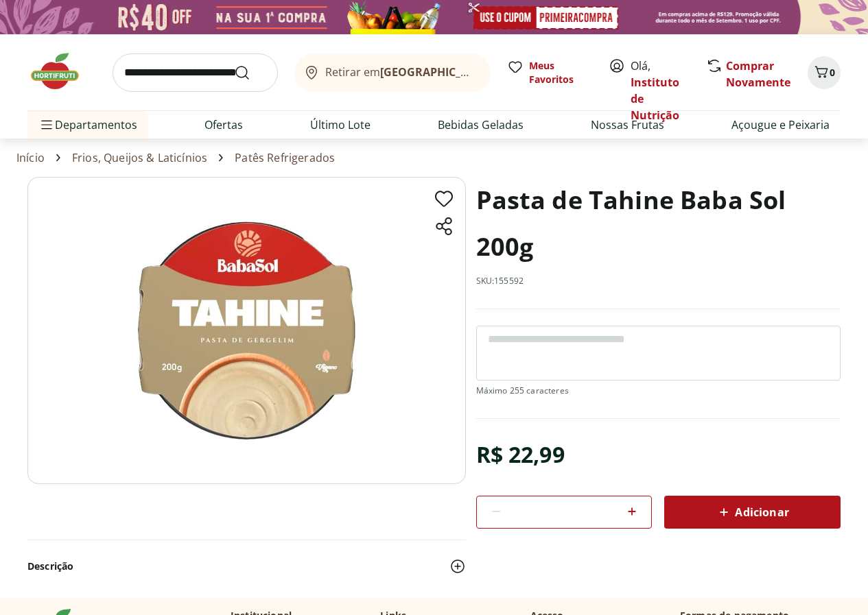 Image resolution: width=868 pixels, height=615 pixels. Describe the element at coordinates (247, 330) in the screenshot. I see `img: Pasta de Tahine BabaSol 200g` at that location.